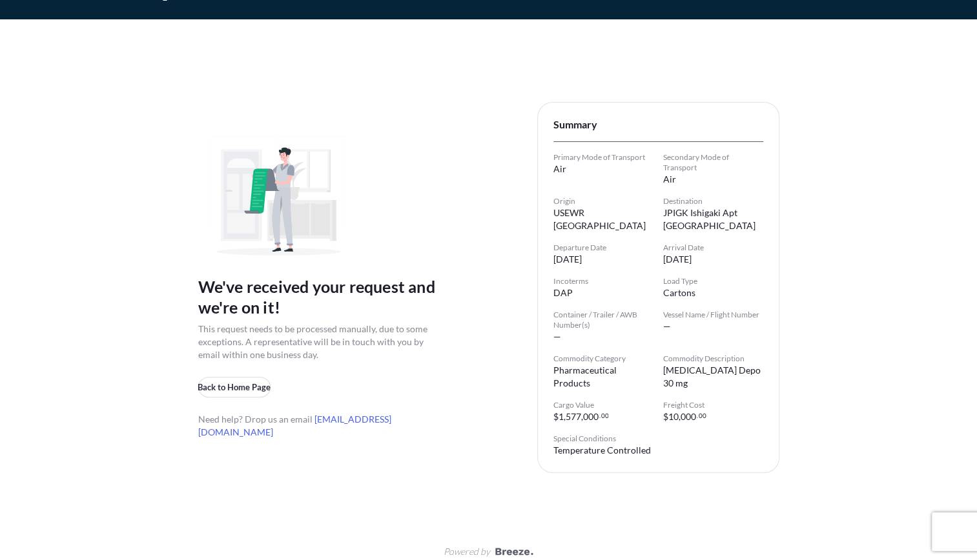  What do you see at coordinates (713, 405) in the screenshot?
I see `span: Freight Cost` at bounding box center [713, 405].